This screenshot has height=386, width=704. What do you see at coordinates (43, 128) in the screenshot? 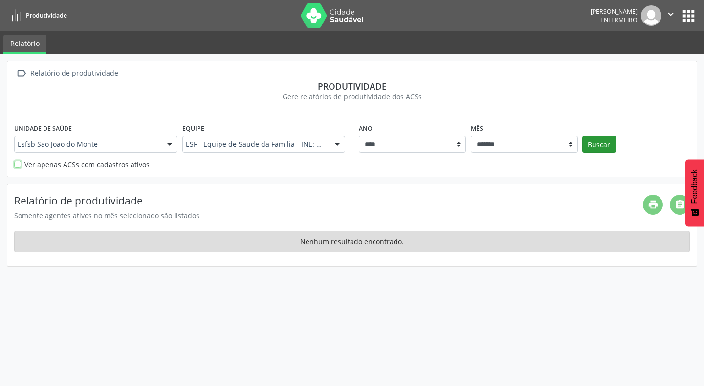
I see `label: Unidade de saúde` at bounding box center [43, 128].